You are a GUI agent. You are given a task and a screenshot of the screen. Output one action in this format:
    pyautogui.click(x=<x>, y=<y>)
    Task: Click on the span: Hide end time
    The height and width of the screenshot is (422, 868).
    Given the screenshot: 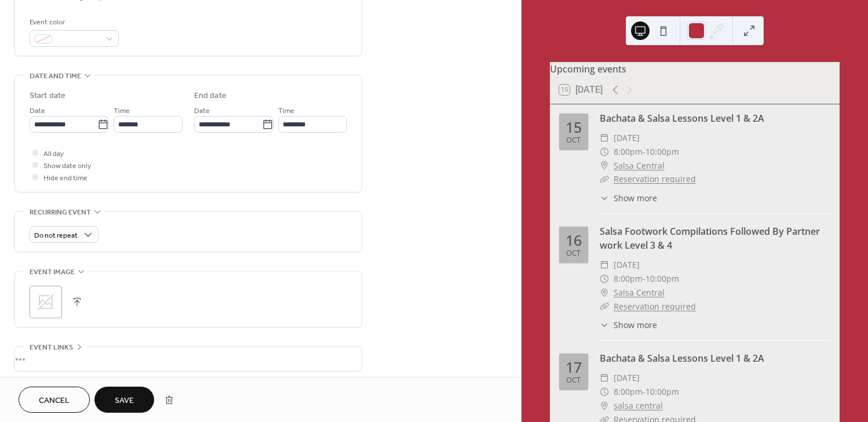 What is the action you would take?
    pyautogui.click(x=65, y=178)
    